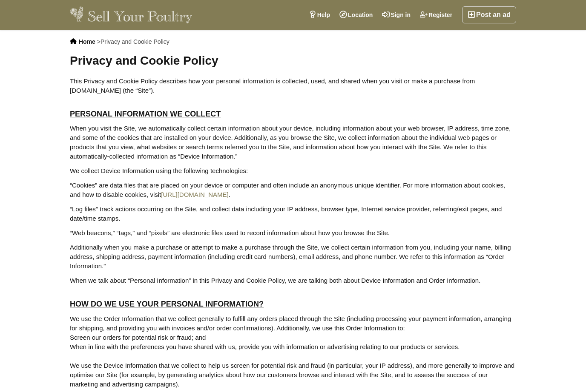 The image size is (586, 392). I want to click on a: Location, so click(356, 15).